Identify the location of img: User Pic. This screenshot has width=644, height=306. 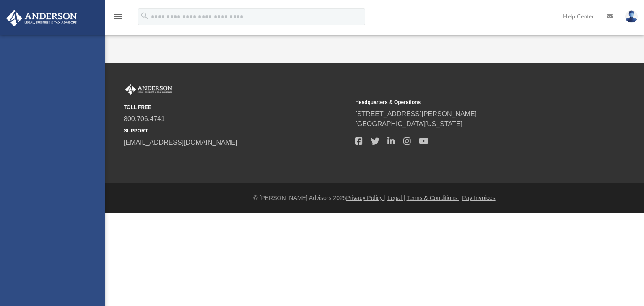
(631, 16).